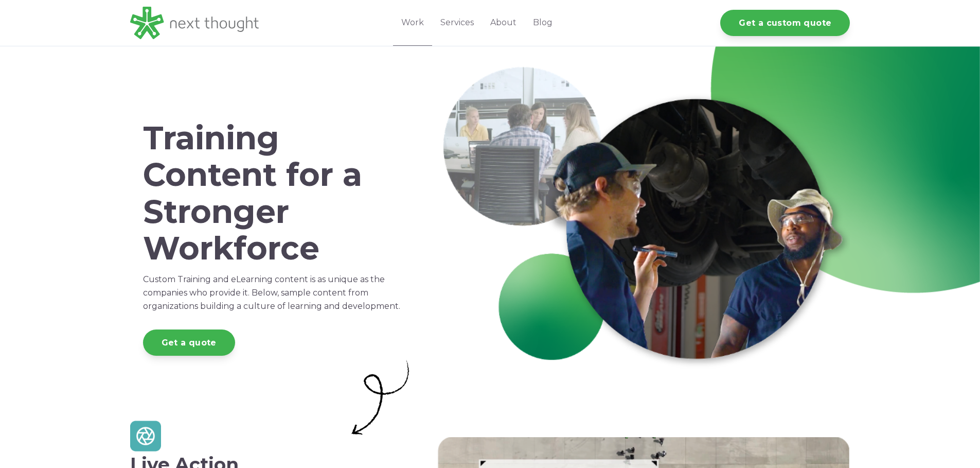 This screenshot has width=980, height=468. I want to click on a: Get a quote, so click(189, 342).